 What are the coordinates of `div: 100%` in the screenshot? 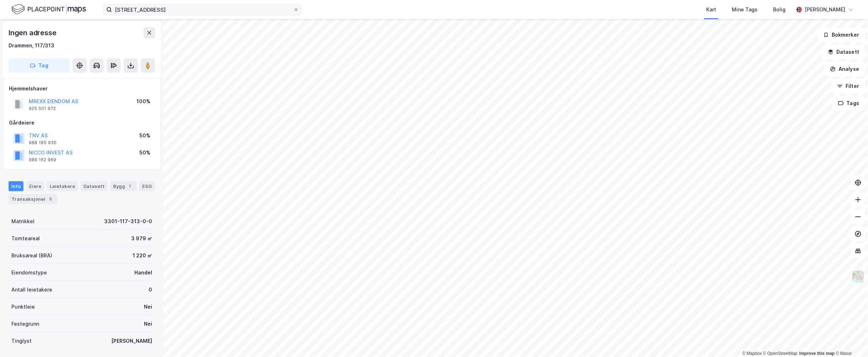 It's located at (143, 102).